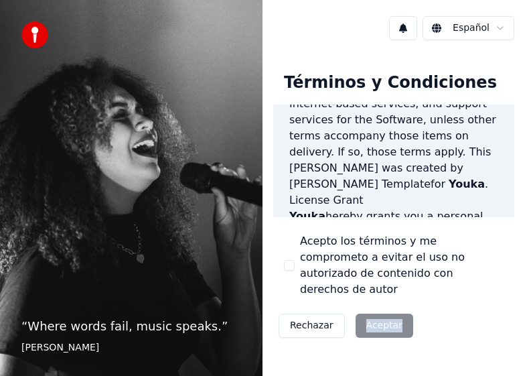 The image size is (525, 376). I want to click on label: Acepto los términos y me comprometo a evitar el uso no autorizado de contenido con derechos de autor, so click(402, 265).